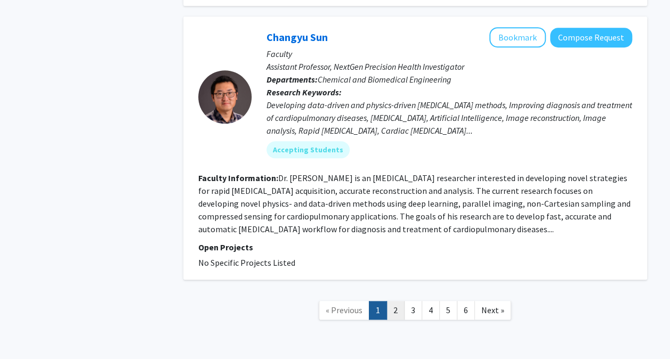 The image size is (670, 359). Describe the element at coordinates (378, 310) in the screenshot. I see `a: 1` at that location.